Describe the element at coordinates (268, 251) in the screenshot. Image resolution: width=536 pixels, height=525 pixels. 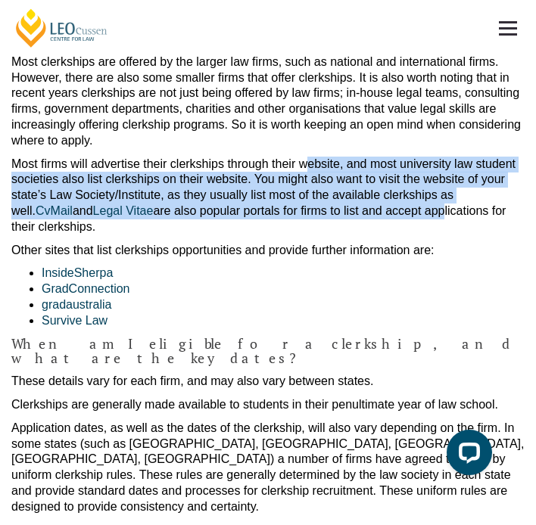
I see `p: Other sites that list clerkships opportunities and provide further information are:` at that location.